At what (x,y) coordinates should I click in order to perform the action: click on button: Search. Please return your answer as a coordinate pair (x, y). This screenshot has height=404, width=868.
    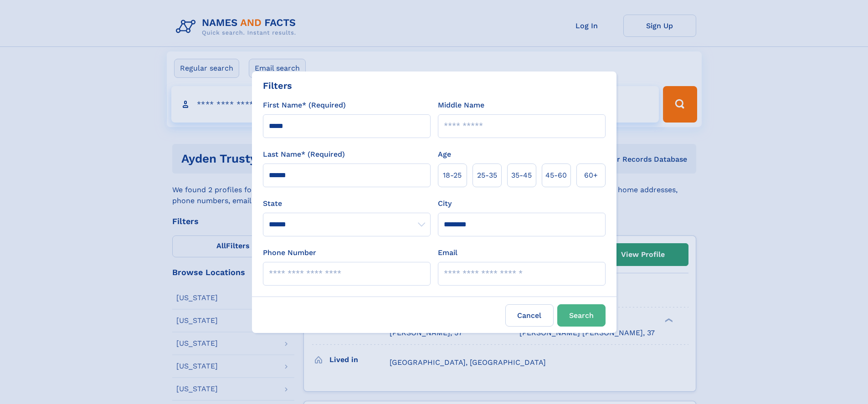
    Looking at the image, I should click on (581, 315).